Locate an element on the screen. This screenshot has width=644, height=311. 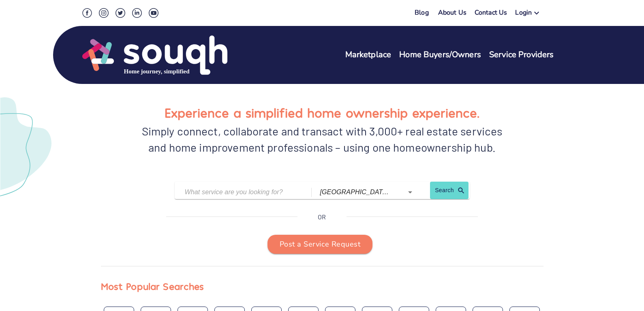
img: Facebook Social Icon is located at coordinates (87, 13).